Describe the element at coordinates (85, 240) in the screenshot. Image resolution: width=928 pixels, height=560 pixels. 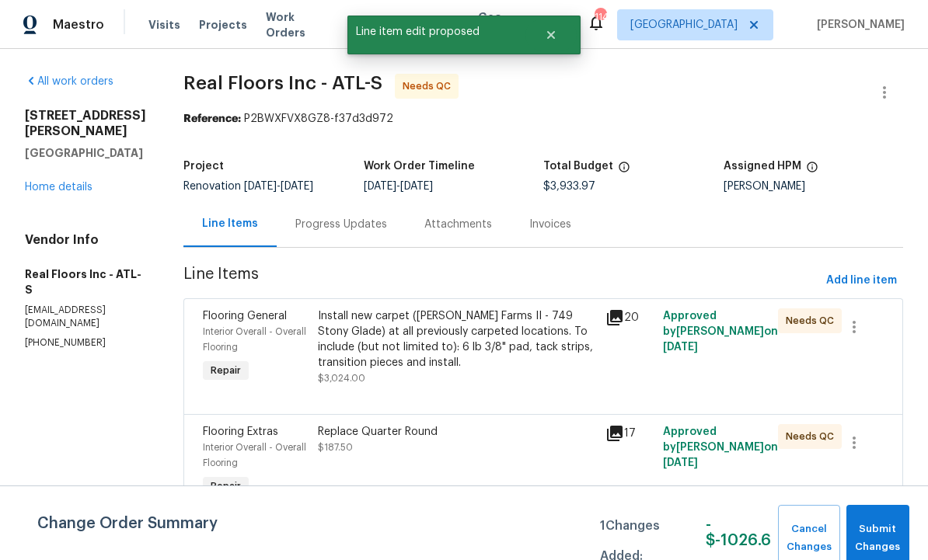
I see `h4: Vendor Info` at that location.